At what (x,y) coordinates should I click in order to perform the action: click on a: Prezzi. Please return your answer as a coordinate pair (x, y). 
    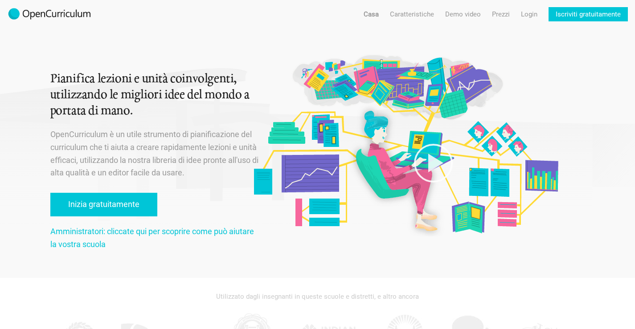
    Looking at the image, I should click on (501, 14).